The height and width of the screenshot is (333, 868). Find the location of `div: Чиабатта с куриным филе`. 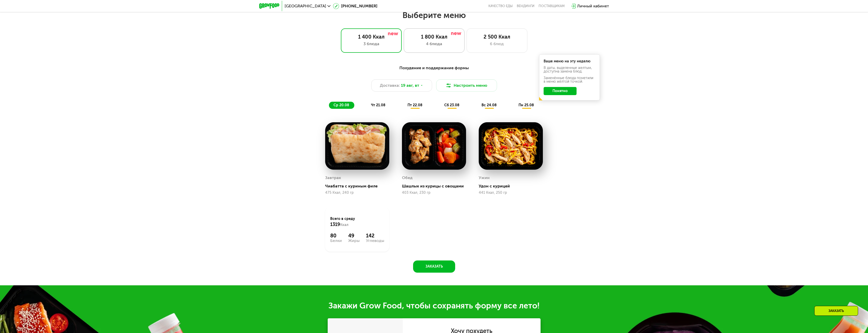

div: Чиабатта с куриным филе is located at coordinates (359, 186).